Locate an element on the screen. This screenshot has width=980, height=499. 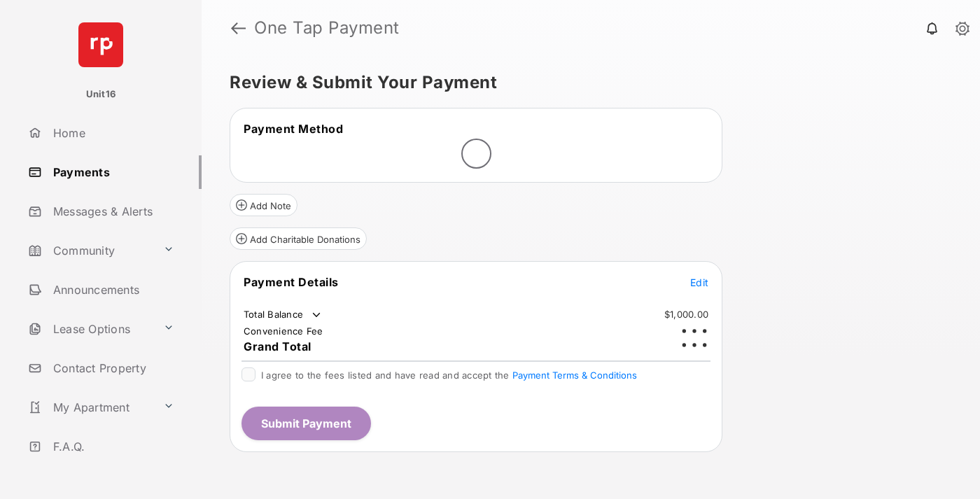
td: Total Balance is located at coordinates (283, 315).